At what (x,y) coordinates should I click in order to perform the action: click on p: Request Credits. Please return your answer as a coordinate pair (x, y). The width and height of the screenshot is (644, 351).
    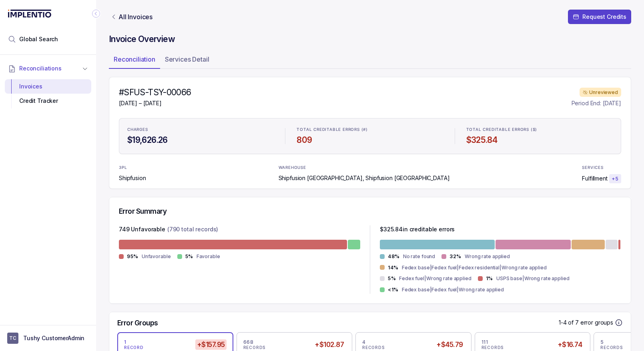
    Looking at the image, I should click on (605, 17).